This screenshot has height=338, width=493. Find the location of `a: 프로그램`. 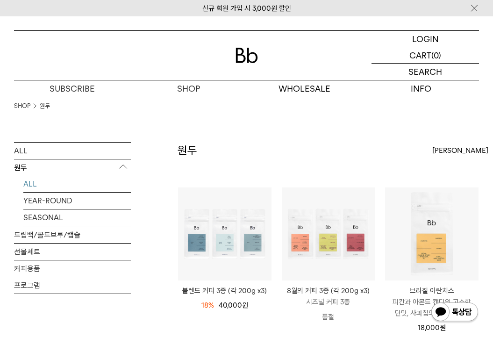

a: 프로그램 is located at coordinates (72, 285).